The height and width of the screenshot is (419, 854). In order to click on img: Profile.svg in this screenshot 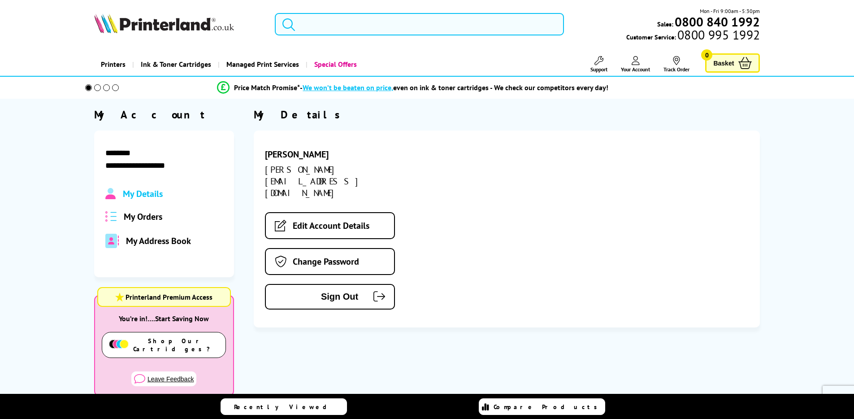, I will do `click(110, 194)`.